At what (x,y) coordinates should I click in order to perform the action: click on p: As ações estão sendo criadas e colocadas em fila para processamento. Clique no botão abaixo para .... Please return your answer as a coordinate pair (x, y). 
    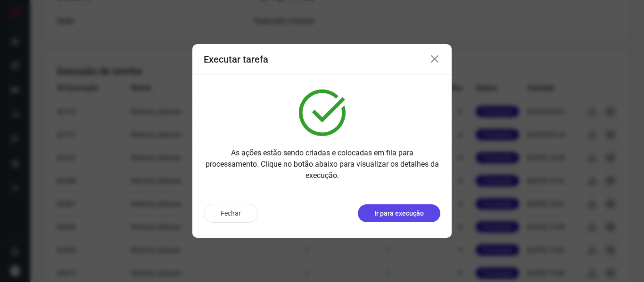
    Looking at the image, I should click on (322, 164).